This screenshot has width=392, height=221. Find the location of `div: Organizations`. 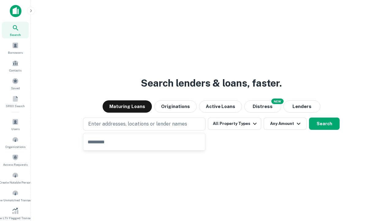

div: Organizations is located at coordinates (15, 142).